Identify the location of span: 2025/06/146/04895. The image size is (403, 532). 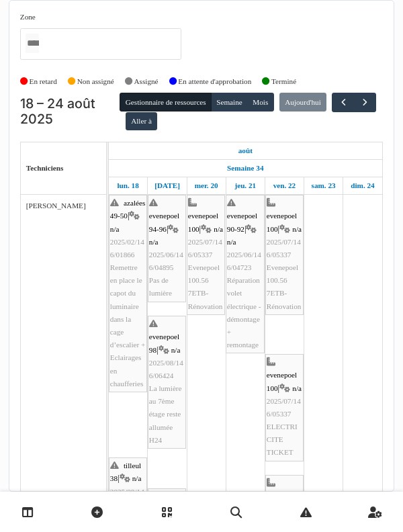
(166, 260).